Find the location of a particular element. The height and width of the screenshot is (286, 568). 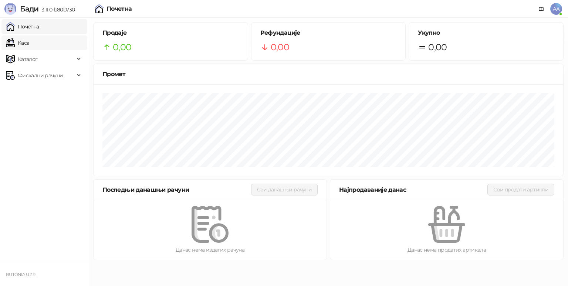

div: Промет is located at coordinates (328, 74).